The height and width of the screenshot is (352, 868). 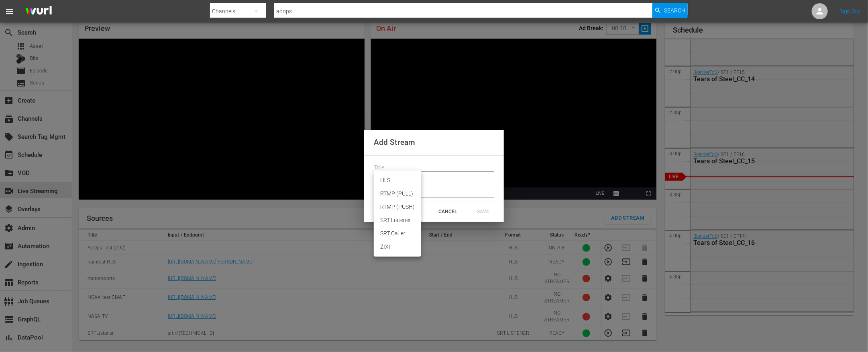 What do you see at coordinates (398, 247) in the screenshot?
I see `li: ZIXI` at bounding box center [398, 247].